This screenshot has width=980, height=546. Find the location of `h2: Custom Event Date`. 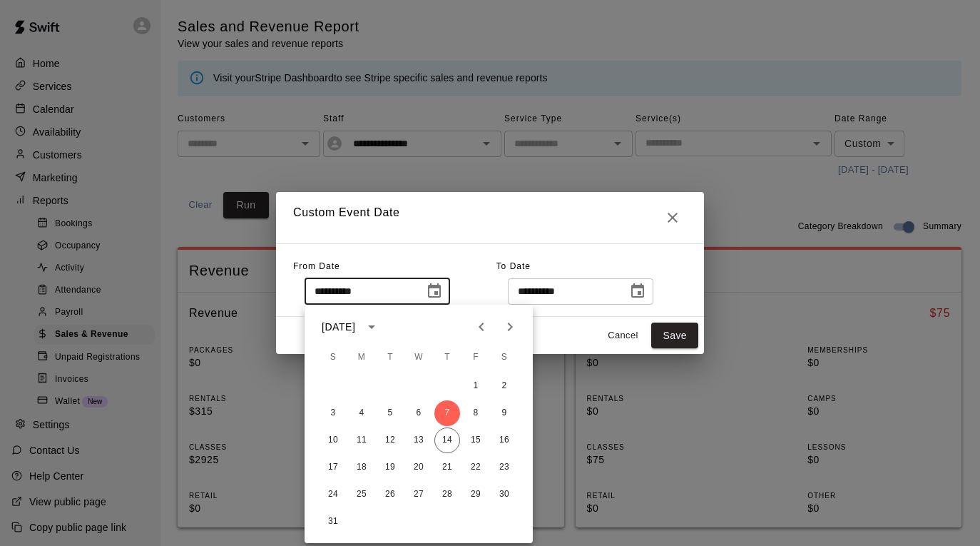

h2: Custom Event Date is located at coordinates (490, 218).